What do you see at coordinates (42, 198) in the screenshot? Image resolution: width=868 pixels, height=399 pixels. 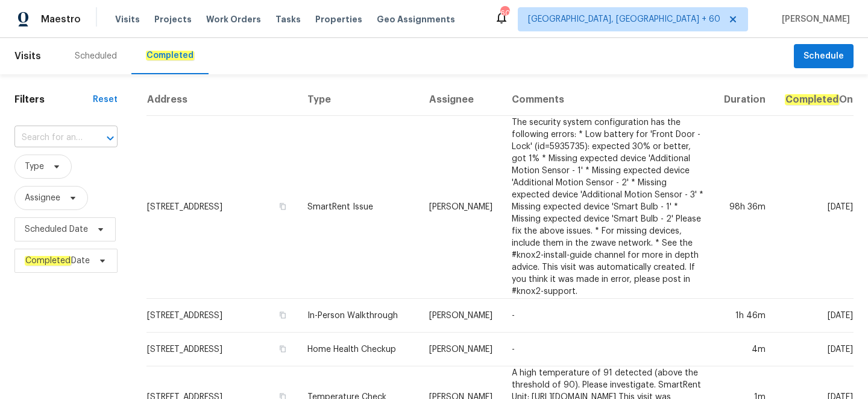 I see `span: Assignee` at bounding box center [42, 198].